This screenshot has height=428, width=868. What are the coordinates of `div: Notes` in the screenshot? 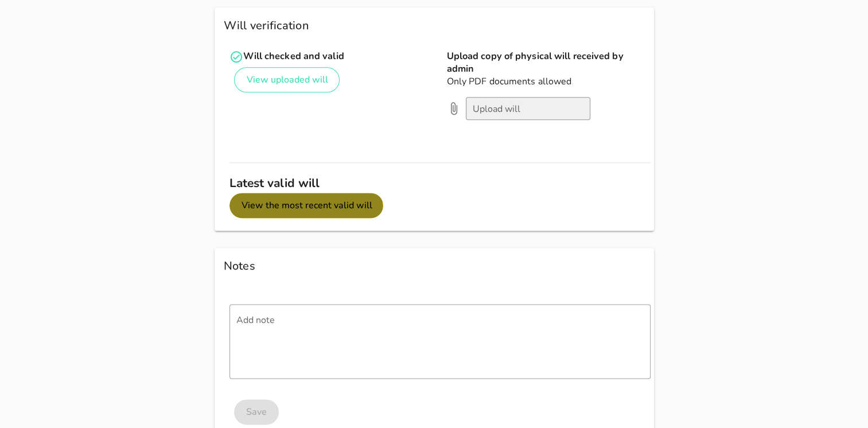 It's located at (434, 266).